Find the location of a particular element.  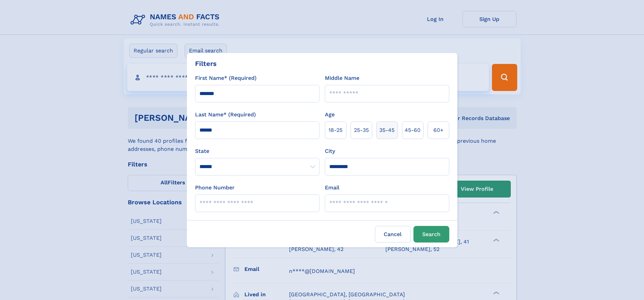

label: First Name* (Required) is located at coordinates (226, 78).